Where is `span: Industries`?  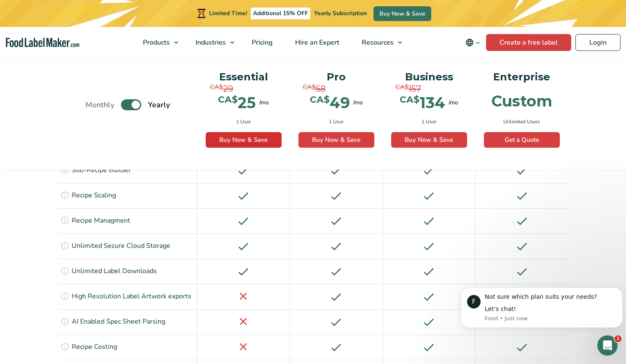 span: Industries is located at coordinates (210, 42).